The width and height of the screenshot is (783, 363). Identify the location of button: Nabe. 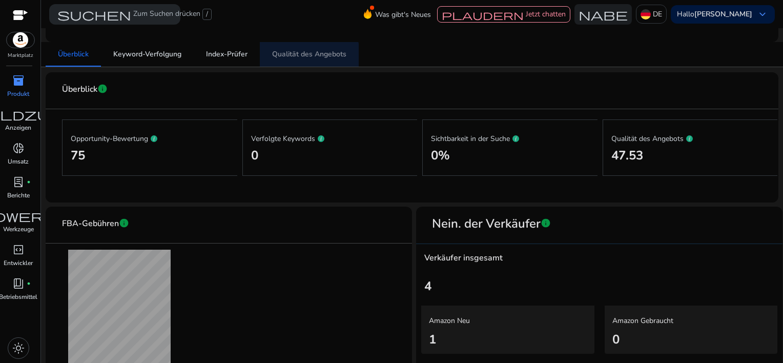
(603, 14).